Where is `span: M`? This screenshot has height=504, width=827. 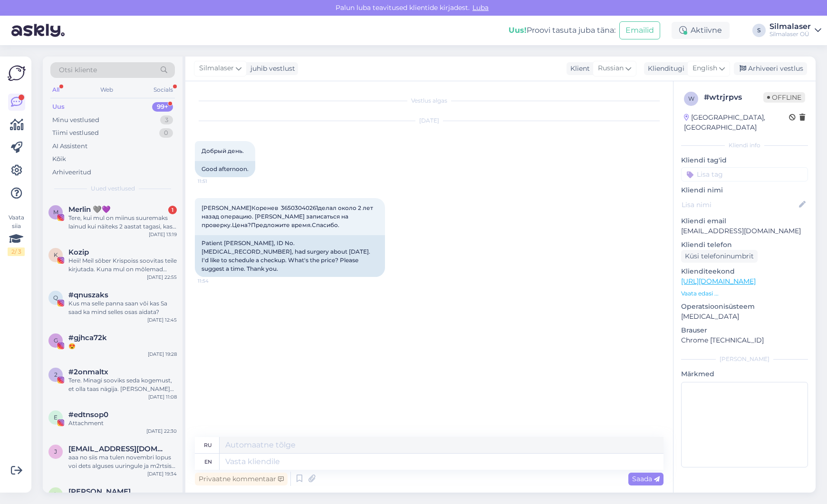
span: M is located at coordinates (56, 212).